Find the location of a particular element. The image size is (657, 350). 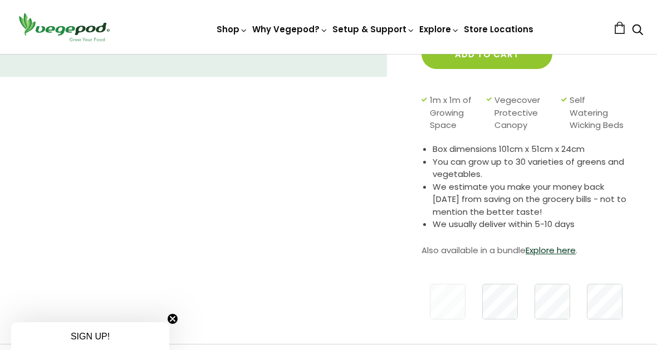

a: Store Locations is located at coordinates (498, 29).